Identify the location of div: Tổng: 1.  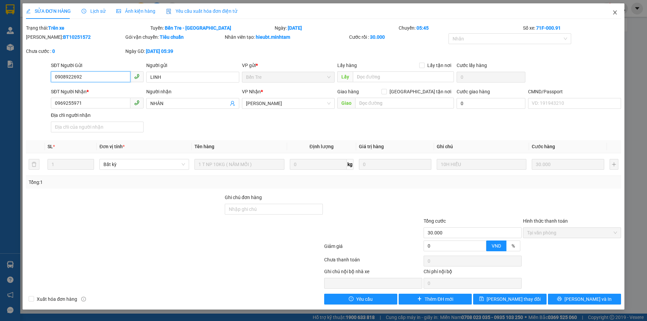
(139, 182).